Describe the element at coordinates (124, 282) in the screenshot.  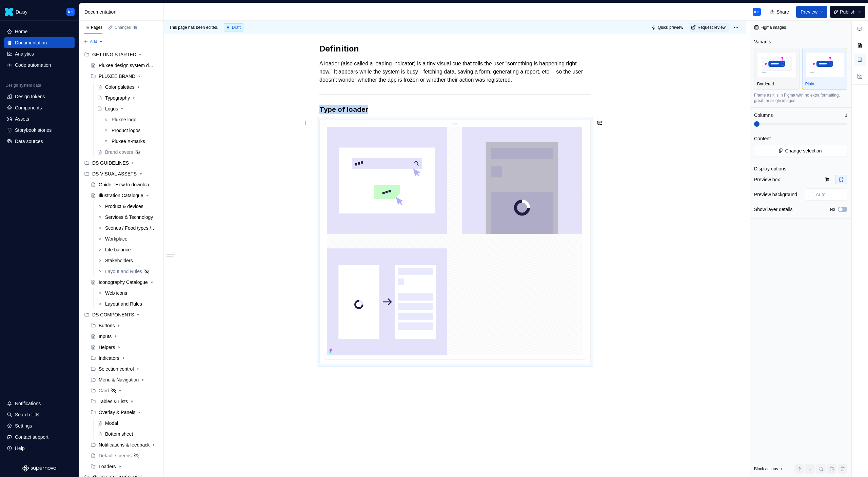
I see `a: Iconography Catalogue` at that location.